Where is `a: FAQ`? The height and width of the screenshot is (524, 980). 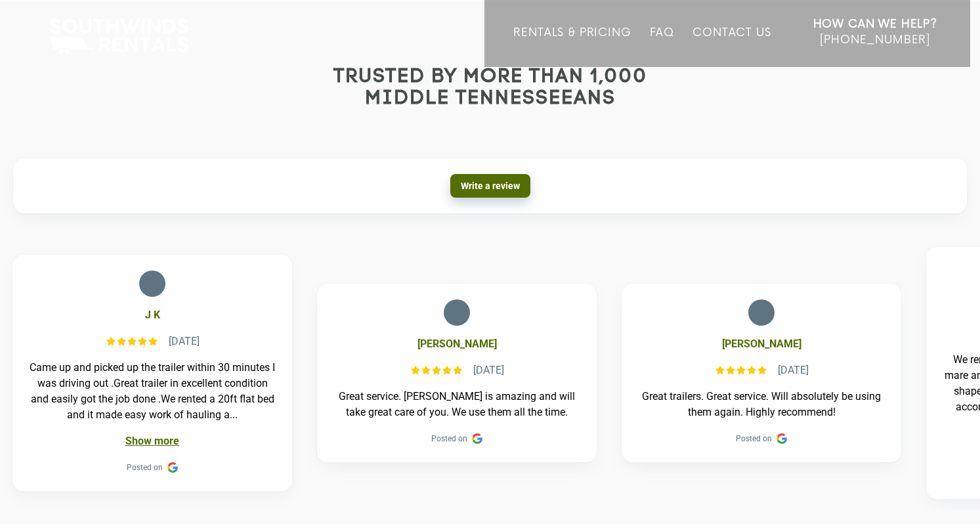
a: FAQ is located at coordinates (662, 46).